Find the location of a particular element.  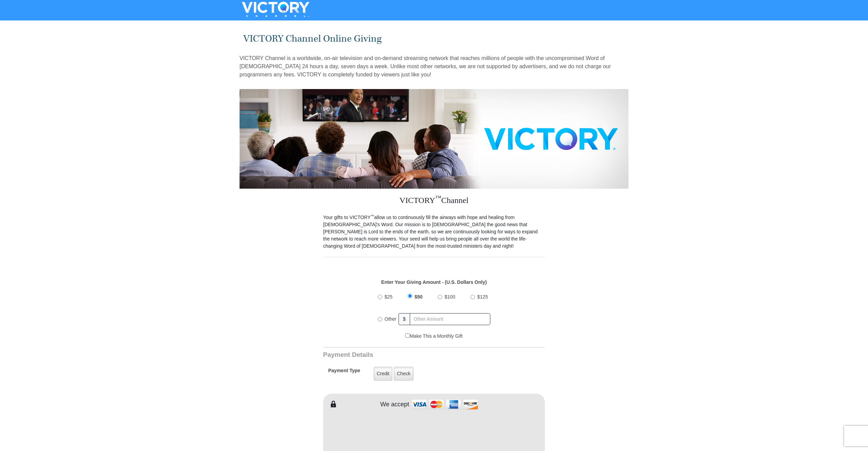

img: VICTORYTHON - VICTORY Channel is located at coordinates (276, 9).